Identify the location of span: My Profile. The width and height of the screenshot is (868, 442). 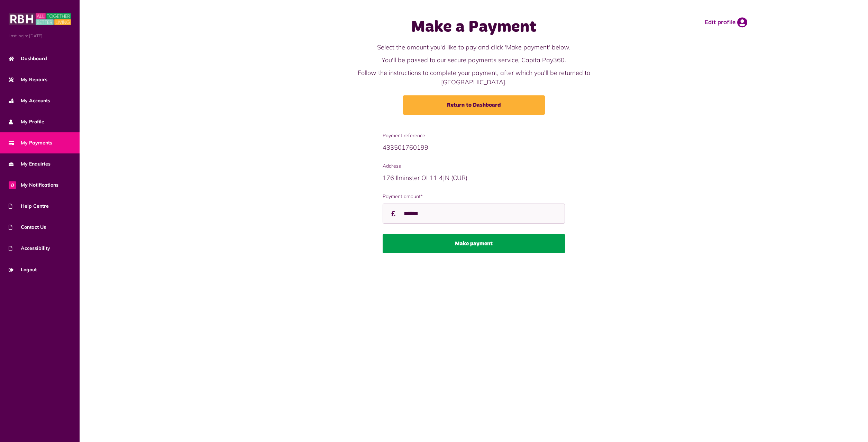
(26, 122).